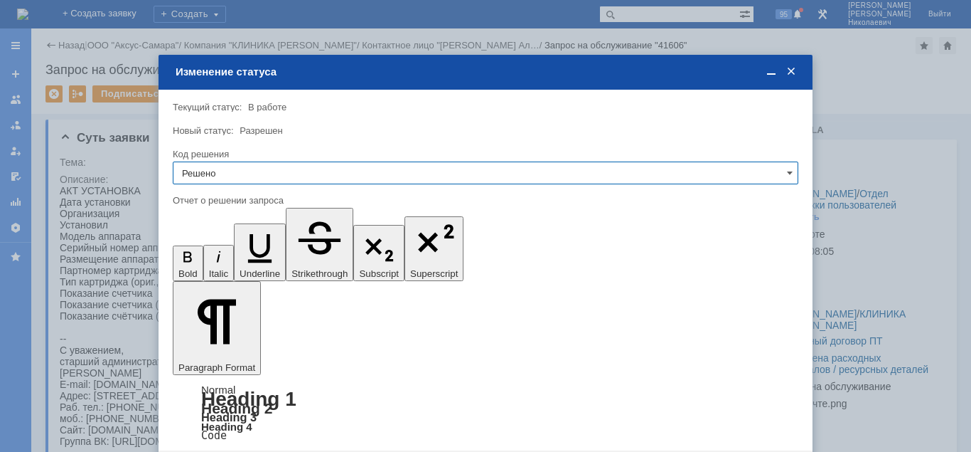 This screenshot has width=971, height=452. What do you see at coordinates (267, 107) in the screenshot?
I see `span: В работе` at bounding box center [267, 107].